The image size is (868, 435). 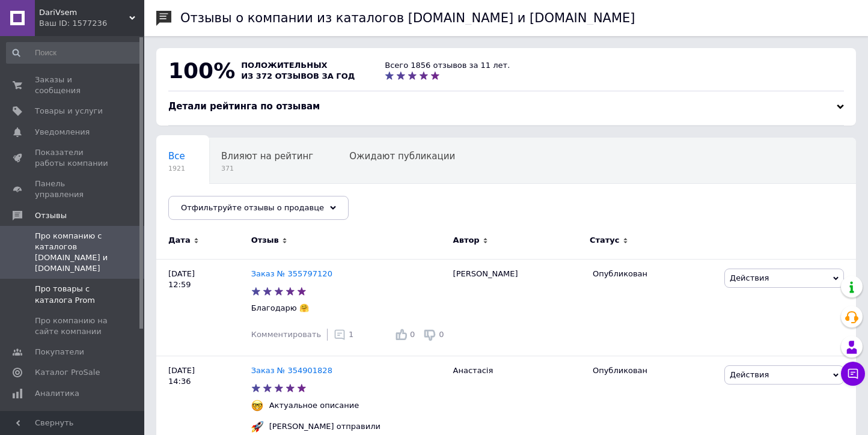 What do you see at coordinates (267, 168) in the screenshot?
I see `span: 371` at bounding box center [267, 168].